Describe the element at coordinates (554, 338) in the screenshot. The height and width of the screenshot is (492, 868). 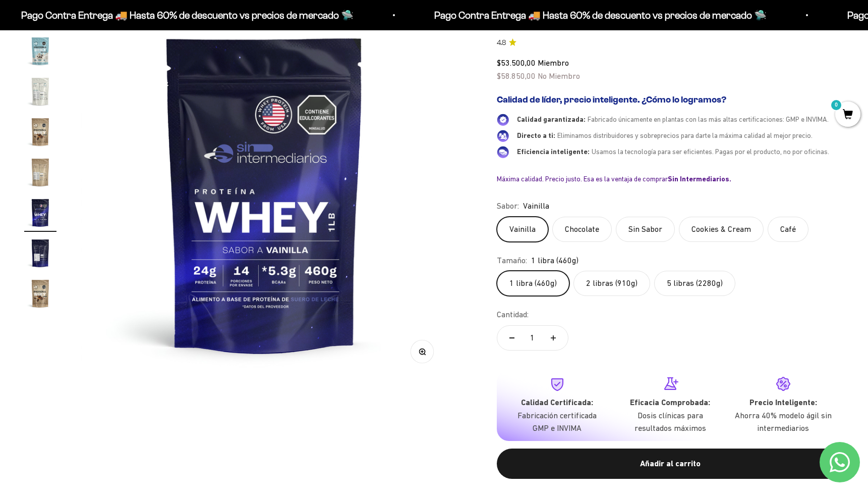
I see `button: Aumentar cantidad` at that location.